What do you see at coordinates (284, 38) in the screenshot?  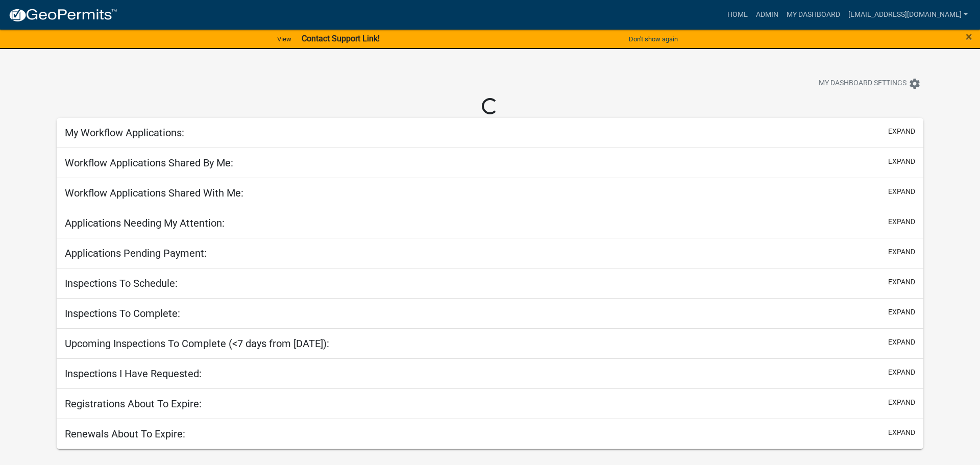 I see `a: View` at bounding box center [284, 38].